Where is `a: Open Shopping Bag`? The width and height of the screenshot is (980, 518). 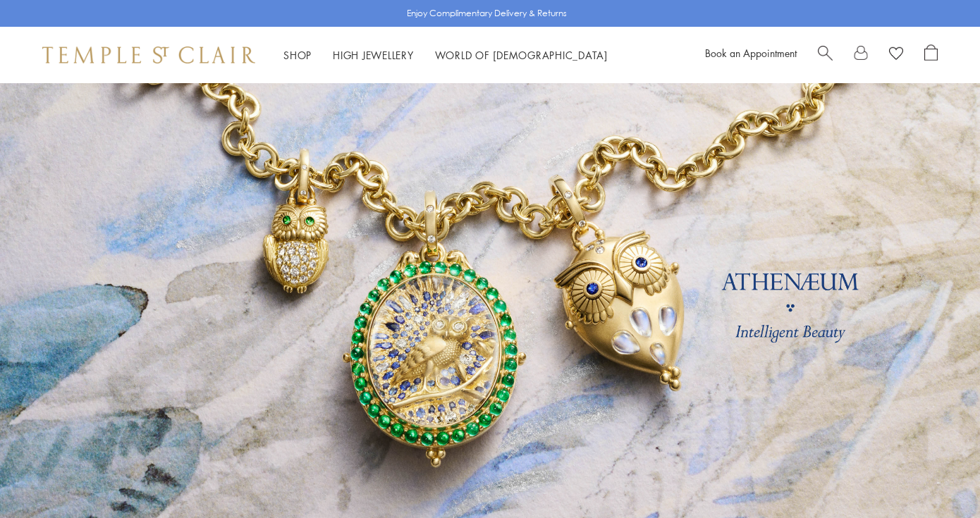 a: Open Shopping Bag is located at coordinates (931, 55).